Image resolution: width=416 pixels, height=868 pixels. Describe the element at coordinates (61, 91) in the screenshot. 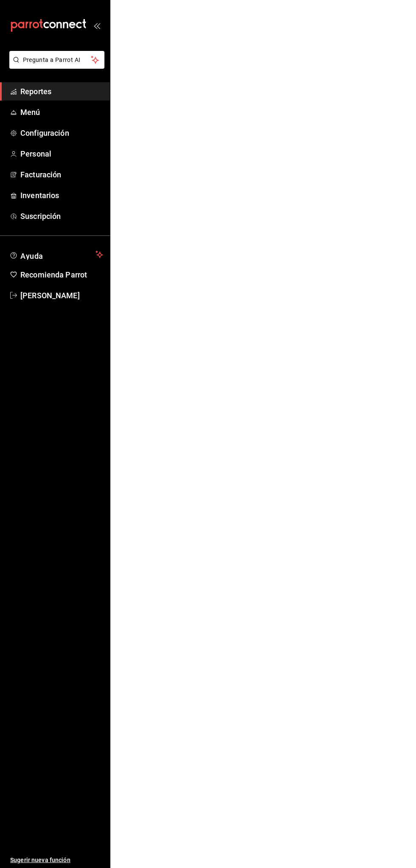

I see `span: Reportes` at that location.